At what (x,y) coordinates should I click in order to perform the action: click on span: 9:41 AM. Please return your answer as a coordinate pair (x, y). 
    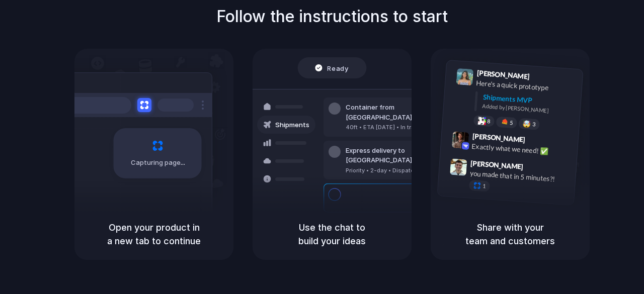
    Looking at the image, I should click on (543, 79).